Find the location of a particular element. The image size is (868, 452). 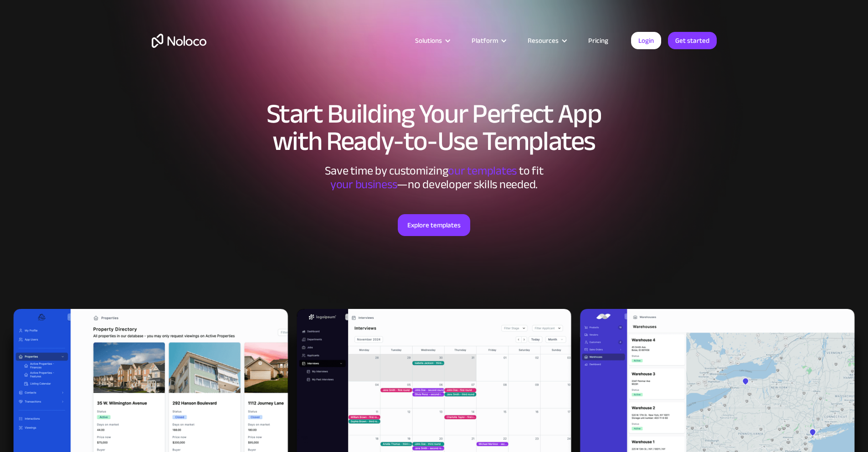

a: Login is located at coordinates (647, 40).